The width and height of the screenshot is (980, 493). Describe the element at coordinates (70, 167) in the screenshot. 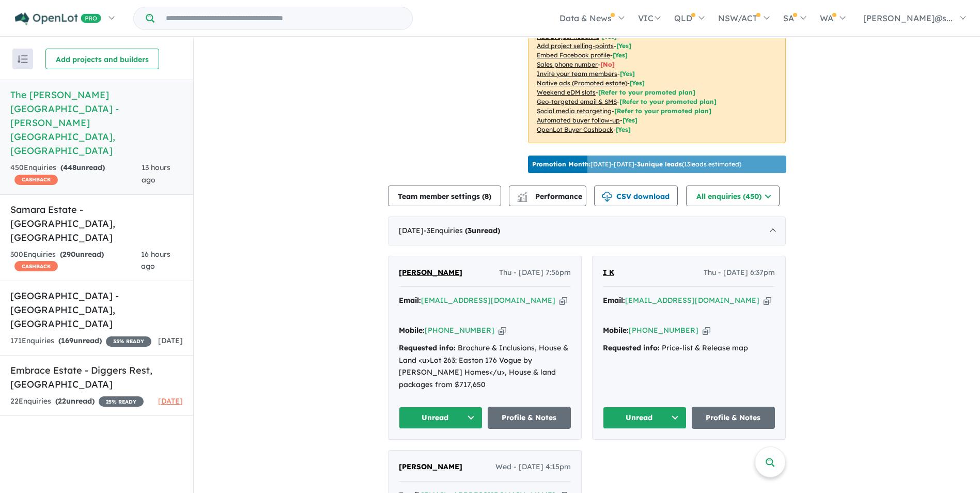

I see `span: 448` at that location.